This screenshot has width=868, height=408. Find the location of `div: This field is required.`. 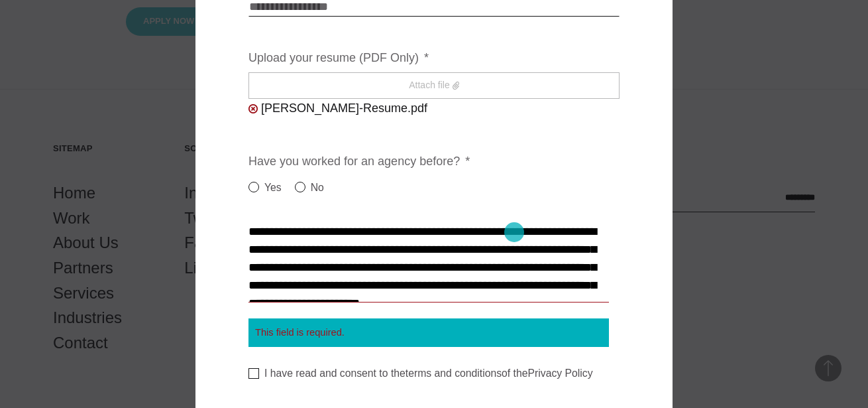

div: This field is required. is located at coordinates (429, 332).